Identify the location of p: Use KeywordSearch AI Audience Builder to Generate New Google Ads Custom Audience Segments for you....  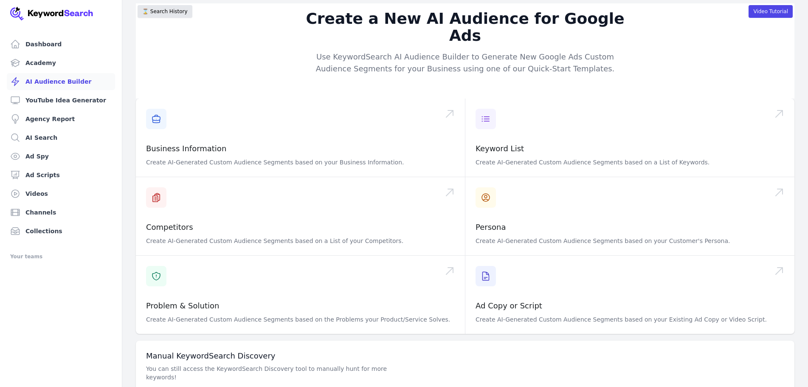
(465, 63).